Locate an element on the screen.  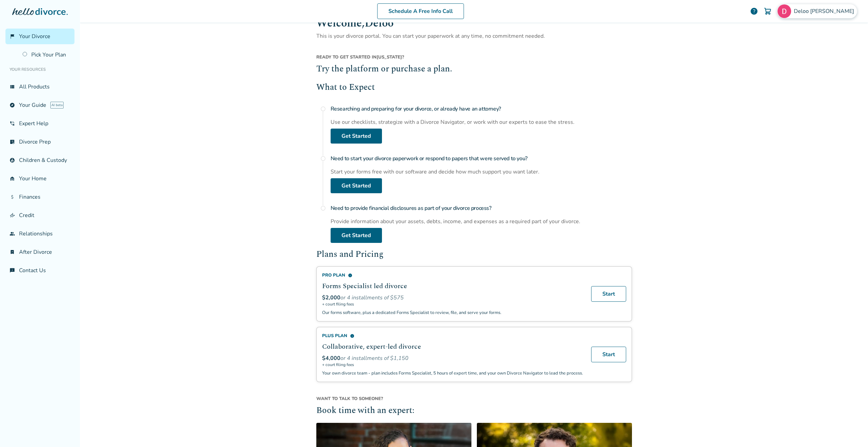
h2: What to Expect is located at coordinates (474, 88).